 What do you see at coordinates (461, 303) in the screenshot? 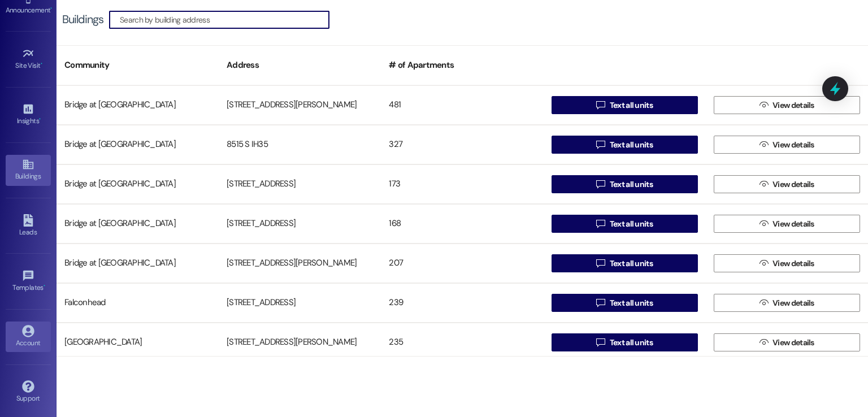
I see `div: 239` at bounding box center [461, 303].